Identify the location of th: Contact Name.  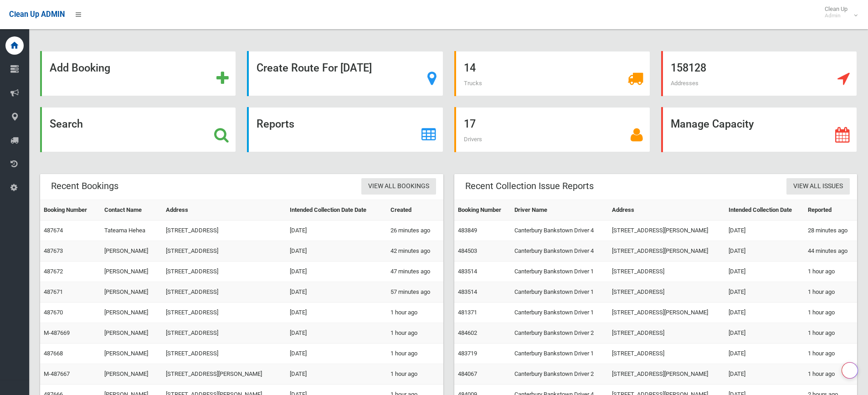
(131, 210).